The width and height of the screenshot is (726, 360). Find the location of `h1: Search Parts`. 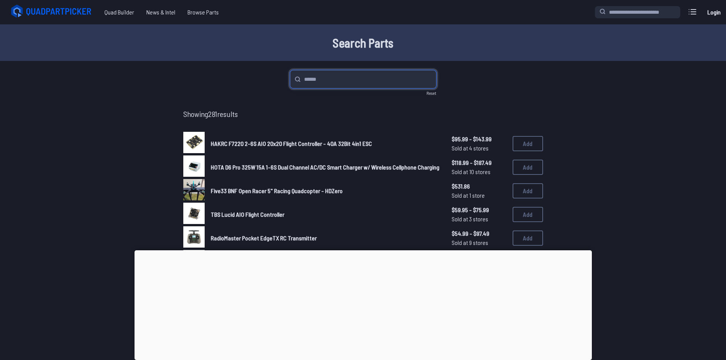

h1: Search Parts is located at coordinates (363, 43).